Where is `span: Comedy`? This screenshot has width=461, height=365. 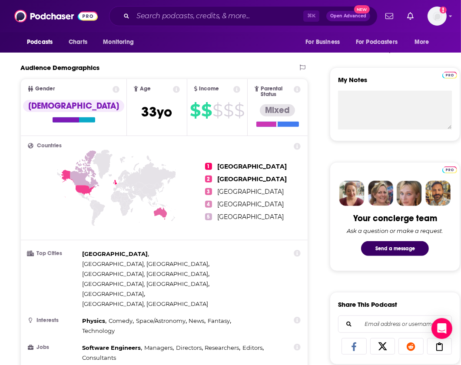 span: Comedy is located at coordinates (120, 321).